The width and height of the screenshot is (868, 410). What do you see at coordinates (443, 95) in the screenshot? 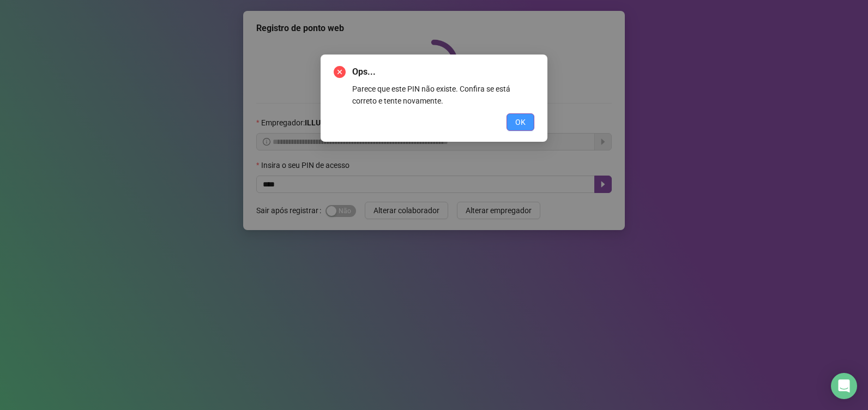
I see `div: Parece que este PIN não existe. Confira se está correto e tente novamente.` at bounding box center [443, 95].